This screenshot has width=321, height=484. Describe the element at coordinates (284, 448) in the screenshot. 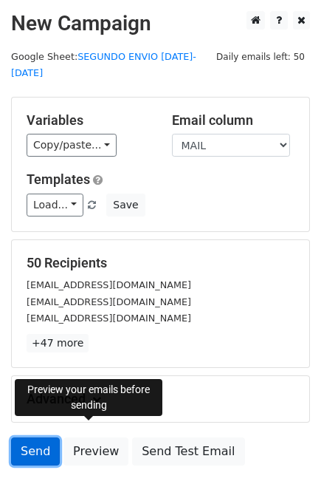

I see `div: Widget de chat` at that location.